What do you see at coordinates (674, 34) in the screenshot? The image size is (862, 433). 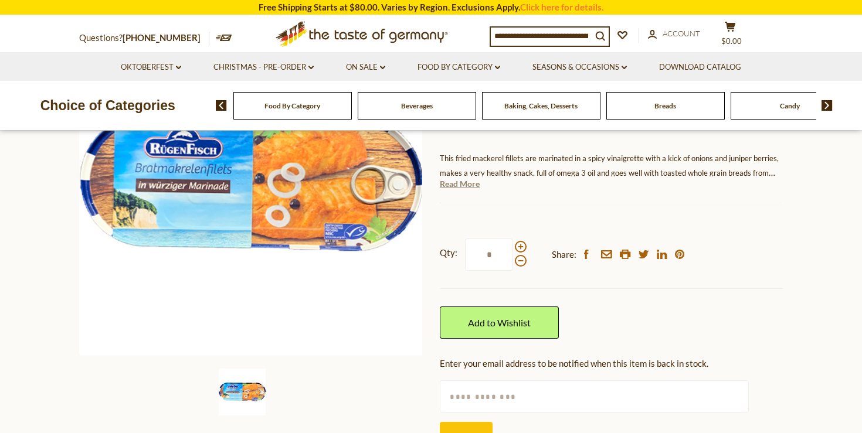 I see `a: Account` at bounding box center [674, 34].